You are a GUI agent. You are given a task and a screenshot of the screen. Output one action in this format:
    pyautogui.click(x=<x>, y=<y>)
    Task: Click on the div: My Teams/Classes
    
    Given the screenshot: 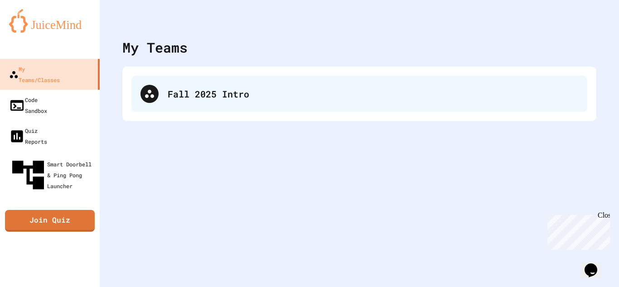 What is the action you would take?
    pyautogui.click(x=34, y=74)
    